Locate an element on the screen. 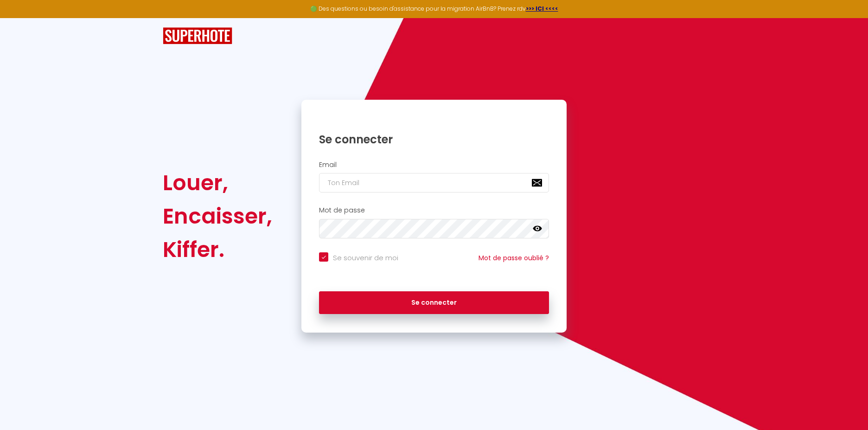 This screenshot has height=430, width=868. h2: Email is located at coordinates (434, 165).